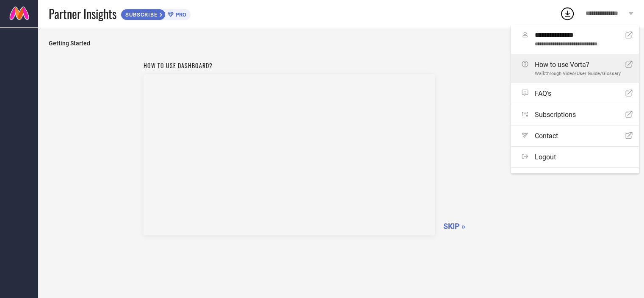 Image resolution: width=644 pixels, height=298 pixels. I want to click on span: How to use Vorta?, so click(578, 64).